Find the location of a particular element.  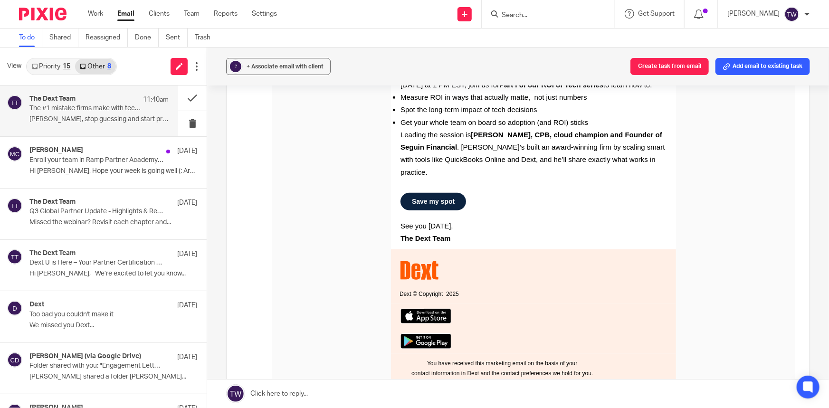

button: Add email to existing task is located at coordinates (763, 67).